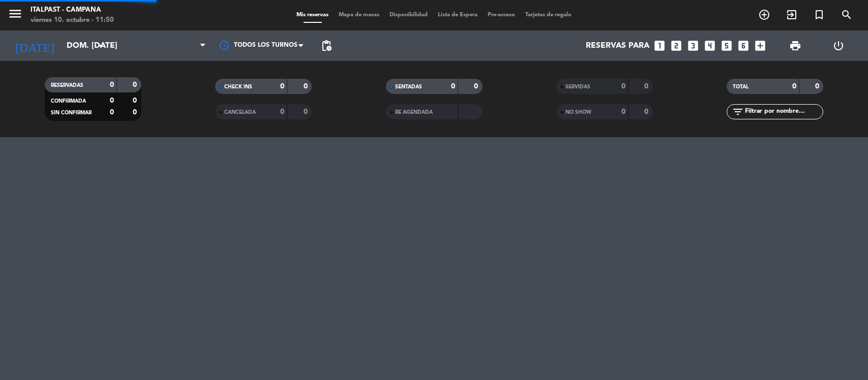  I want to click on button: menu, so click(15, 15).